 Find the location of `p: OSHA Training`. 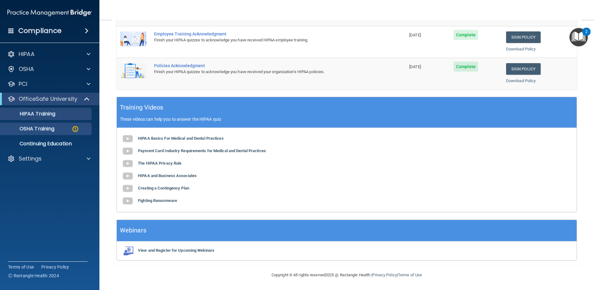

p: OSHA Training is located at coordinates (29, 129).